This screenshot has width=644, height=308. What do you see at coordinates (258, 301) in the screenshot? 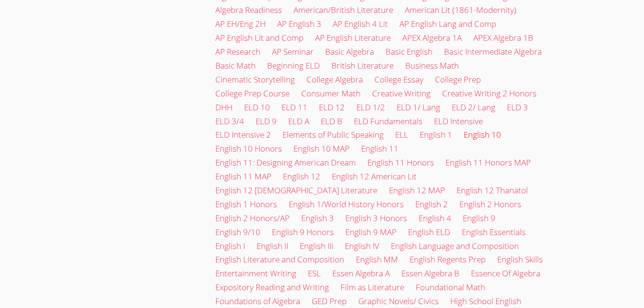
I see `a: Foundations of Algebra` at bounding box center [258, 301].